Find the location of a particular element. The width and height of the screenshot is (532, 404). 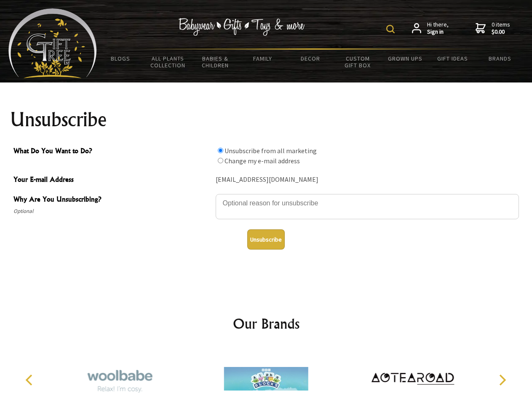

textarea: Why Are You Unsubscribing? is located at coordinates (367, 207).